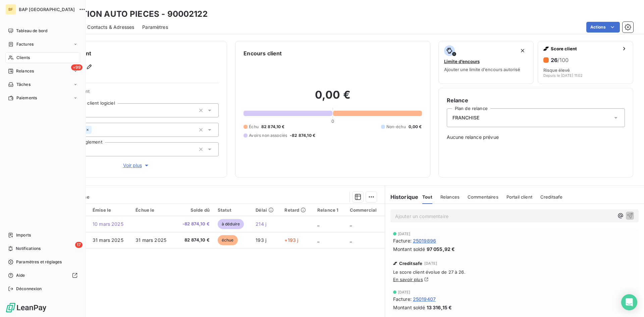  I want to click on span: 10 mars 2025, so click(108, 224).